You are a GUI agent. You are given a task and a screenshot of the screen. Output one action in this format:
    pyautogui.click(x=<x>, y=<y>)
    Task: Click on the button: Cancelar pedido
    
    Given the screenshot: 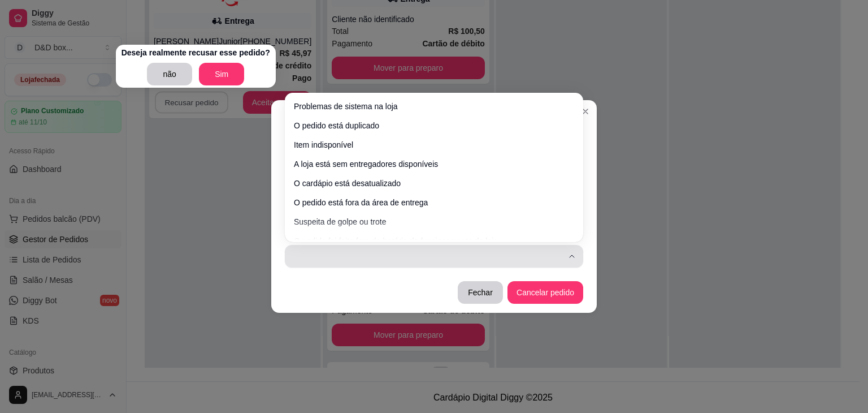 What is the action you would take?
    pyautogui.click(x=545, y=293)
    